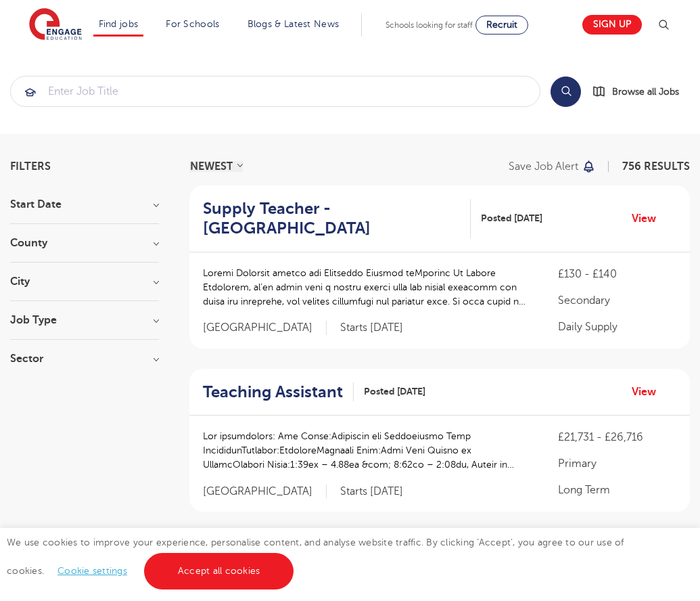 This screenshot has height=601, width=700. Describe the element at coordinates (502, 24) in the screenshot. I see `span: Recruit` at that location.